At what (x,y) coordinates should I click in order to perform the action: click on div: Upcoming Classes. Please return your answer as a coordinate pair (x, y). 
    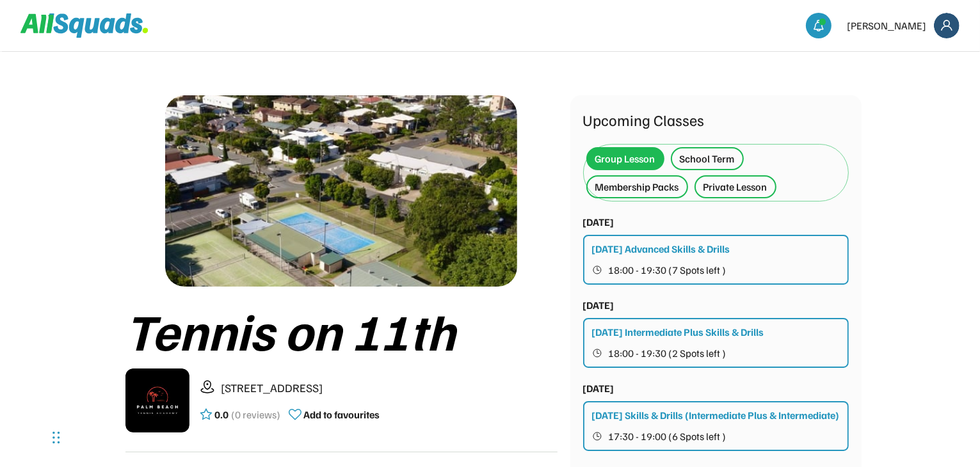
    Looking at the image, I should click on (716, 120).